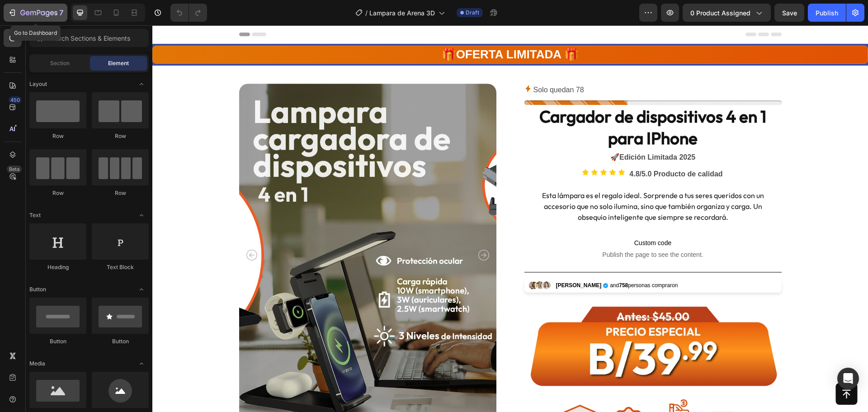 The image size is (868, 412). I want to click on h1: Cargador de dispositivos 4 en 1 para IPhone, so click(501, 103).